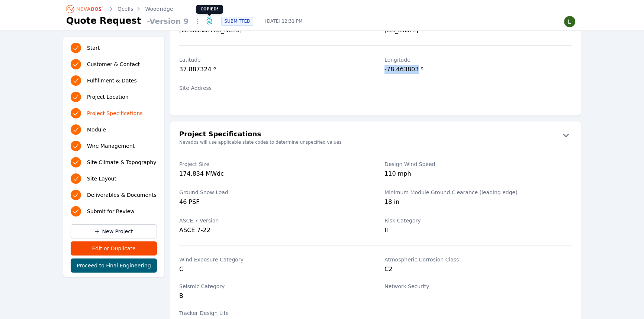  What do you see at coordinates (122, 195) in the screenshot?
I see `span: Deliverables & Documents` at bounding box center [122, 195].